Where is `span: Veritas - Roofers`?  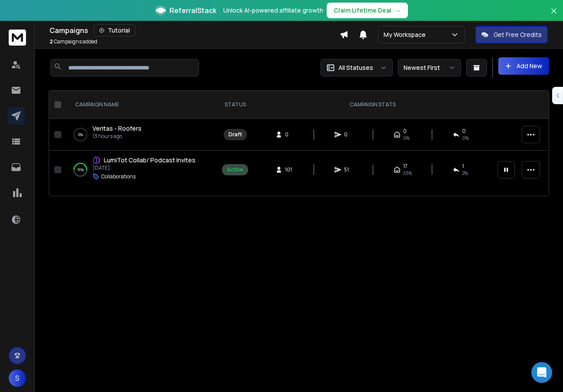
span: Veritas - Roofers is located at coordinates (117, 128).